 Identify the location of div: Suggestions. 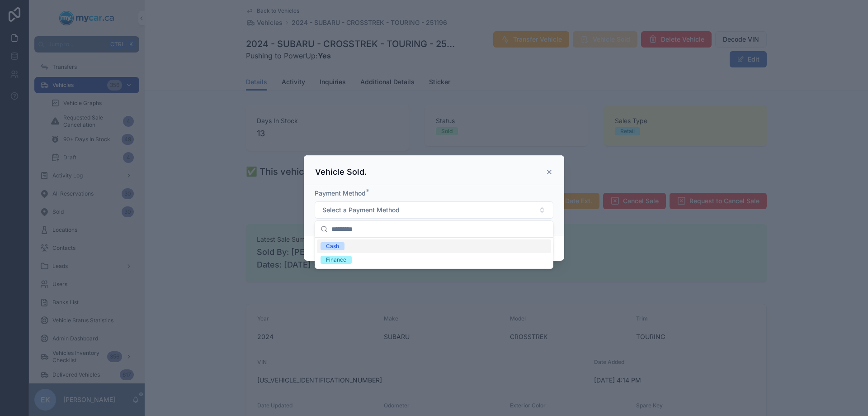
(434, 253).